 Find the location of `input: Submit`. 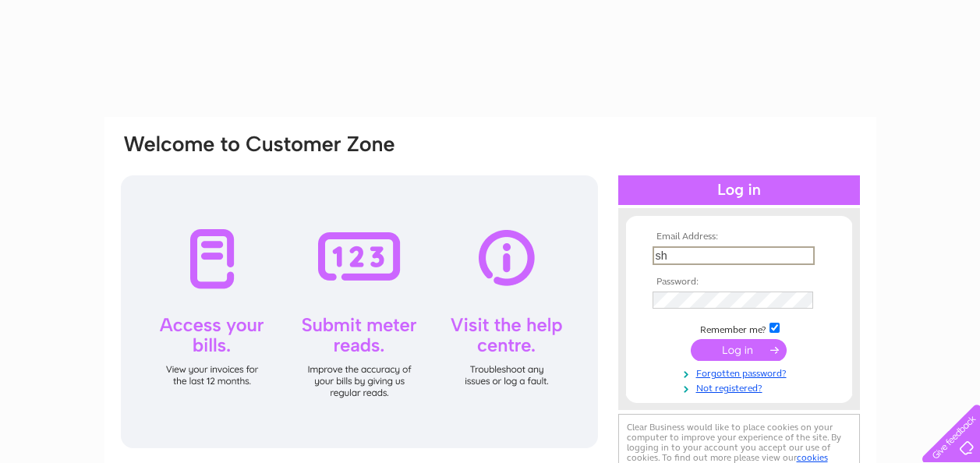

input: Submit is located at coordinates (739, 350).